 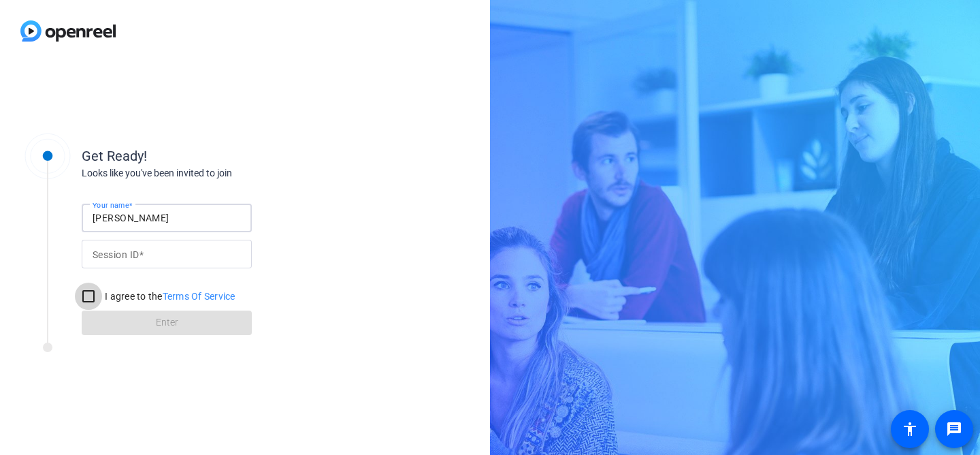 What do you see at coordinates (116, 255) in the screenshot?
I see `mat-label: Session ID` at bounding box center [116, 255].